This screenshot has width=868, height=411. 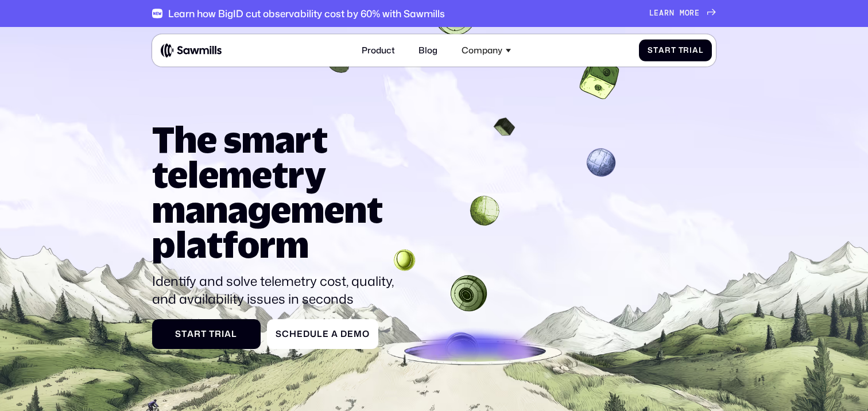 I want to click on p: Identify and solve telemetry cost, quality, and availability issues in seconds, so click(x=278, y=291).